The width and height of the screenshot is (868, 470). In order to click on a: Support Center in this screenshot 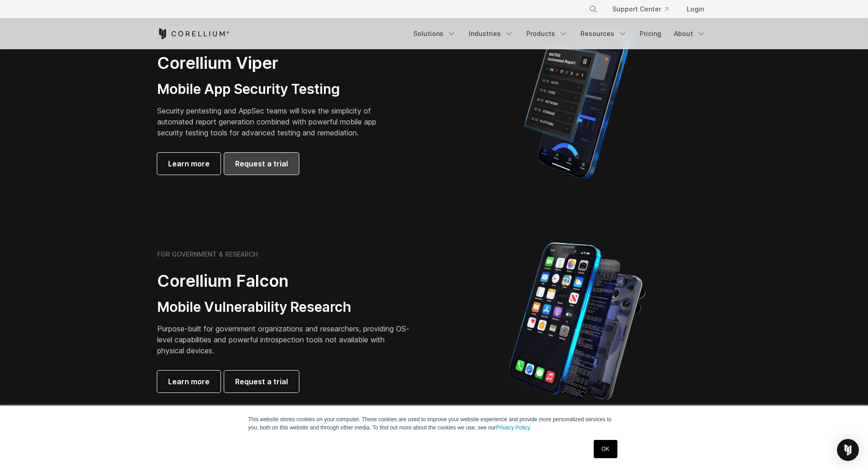, I will do `click(640, 9)`.